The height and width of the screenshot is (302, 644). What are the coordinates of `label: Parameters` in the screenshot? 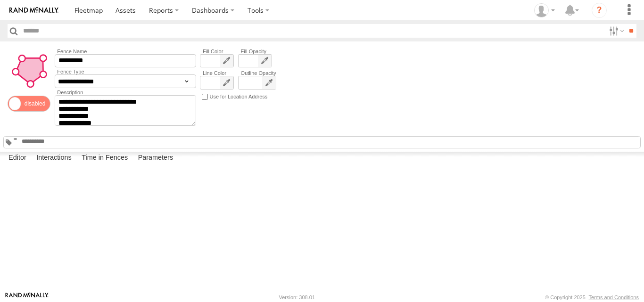 It's located at (156, 158).